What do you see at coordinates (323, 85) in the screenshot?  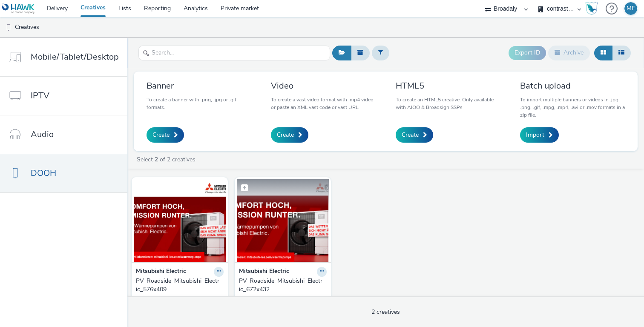 I see `h3: Video` at bounding box center [323, 85].